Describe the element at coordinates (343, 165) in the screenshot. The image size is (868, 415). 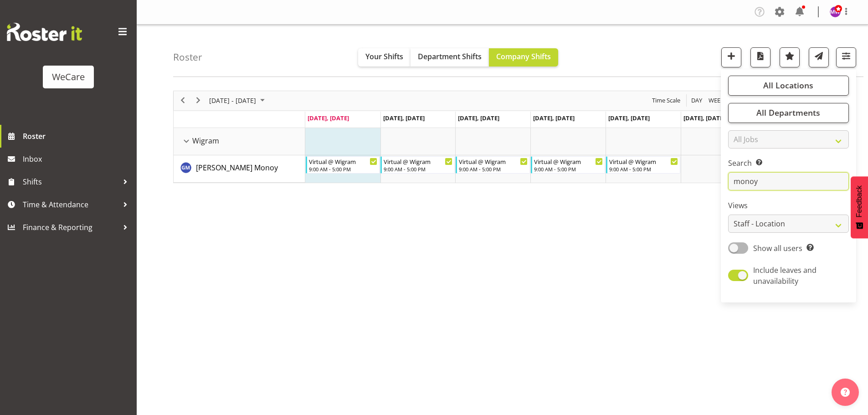
I see `div: Gladie Monoy"s event - Virtual @ Wigram Begin From Monday, August 11, 2025 at 9:00:00 AM GMT+12:0...` at that location.